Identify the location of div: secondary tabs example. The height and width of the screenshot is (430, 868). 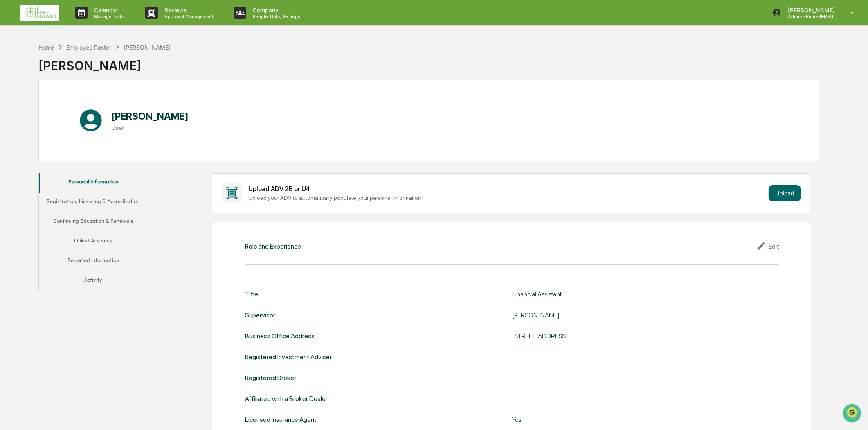
(94, 232).